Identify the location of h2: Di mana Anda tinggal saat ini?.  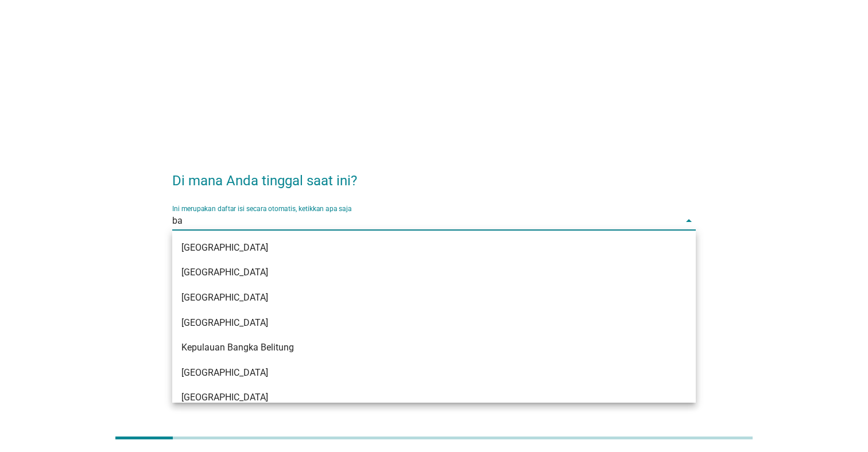
(434, 175).